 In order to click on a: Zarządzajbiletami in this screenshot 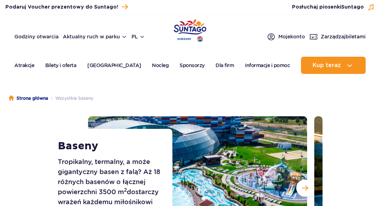, I will do `click(338, 37)`.